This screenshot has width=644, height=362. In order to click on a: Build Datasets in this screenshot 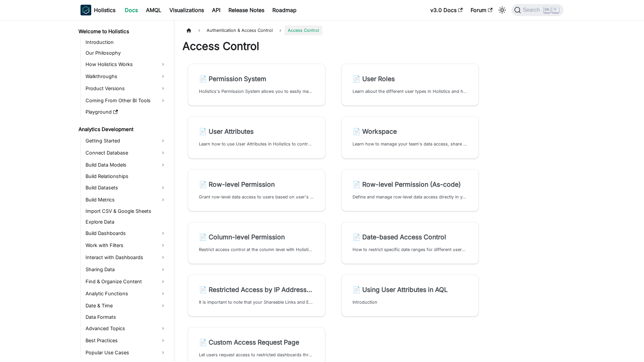, I will do `click(126, 187)`.